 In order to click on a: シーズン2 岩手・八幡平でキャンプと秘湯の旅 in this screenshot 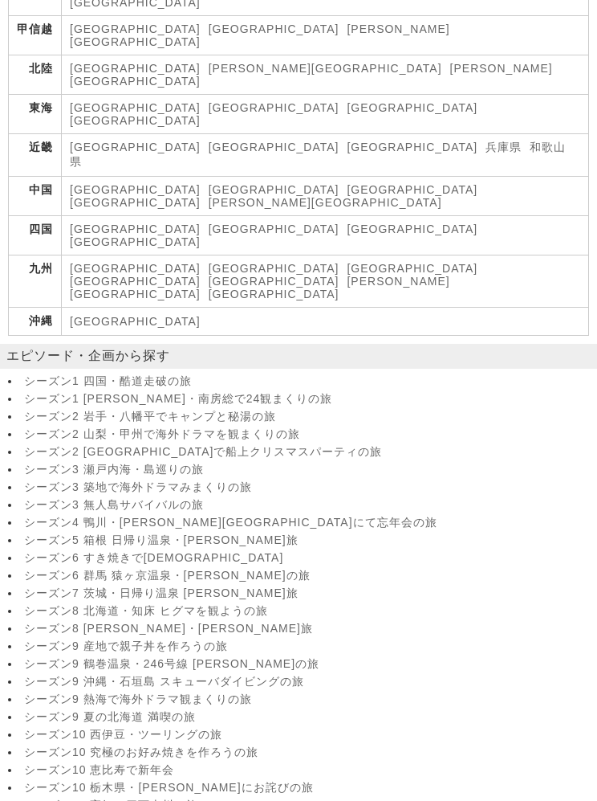, I will do `click(308, 417)`.